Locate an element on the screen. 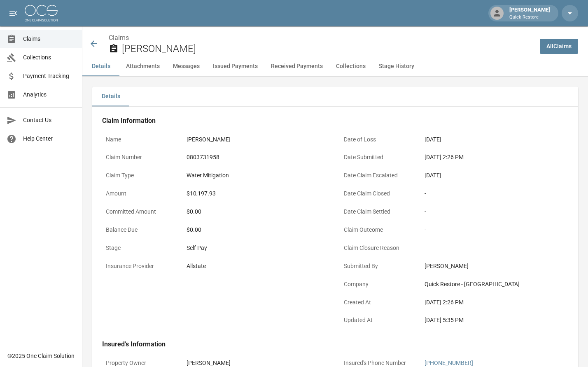 Image resolution: width=588 pixels, height=367 pixels. span: Claims is located at coordinates (49, 39).